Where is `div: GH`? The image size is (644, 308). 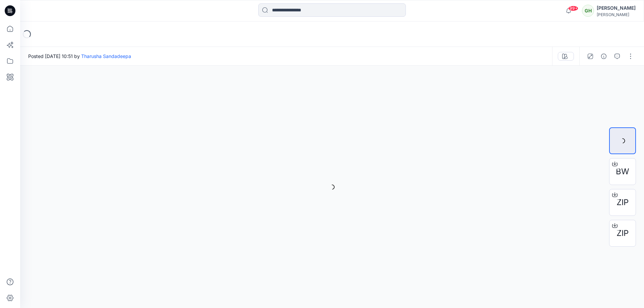 div: GH is located at coordinates (588, 10).